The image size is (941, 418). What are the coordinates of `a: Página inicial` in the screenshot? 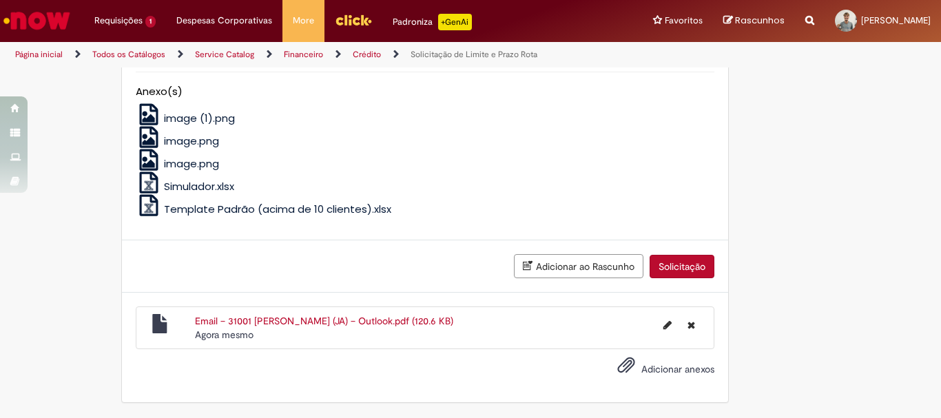 It's located at (39, 54).